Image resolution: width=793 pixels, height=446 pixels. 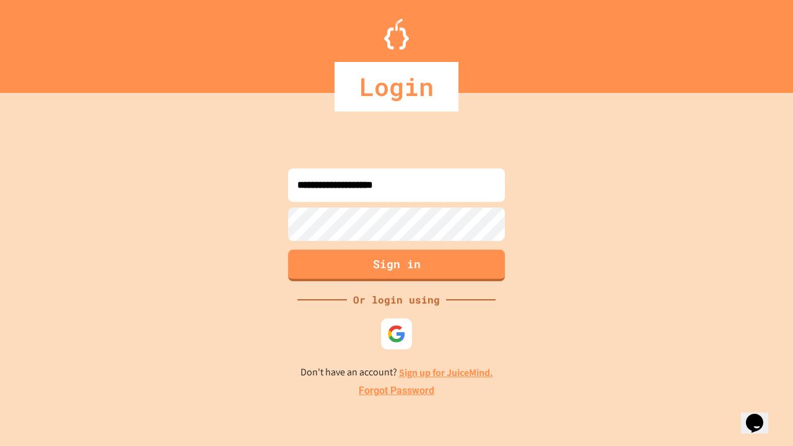 I want to click on button: Sign in, so click(x=397, y=265).